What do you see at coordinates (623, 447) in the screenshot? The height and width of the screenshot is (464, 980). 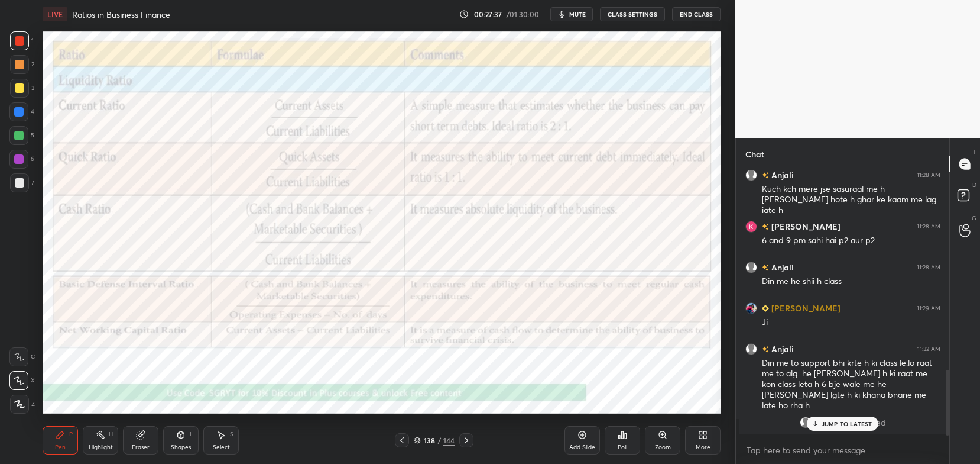 I see `div: Poll` at bounding box center [623, 447].